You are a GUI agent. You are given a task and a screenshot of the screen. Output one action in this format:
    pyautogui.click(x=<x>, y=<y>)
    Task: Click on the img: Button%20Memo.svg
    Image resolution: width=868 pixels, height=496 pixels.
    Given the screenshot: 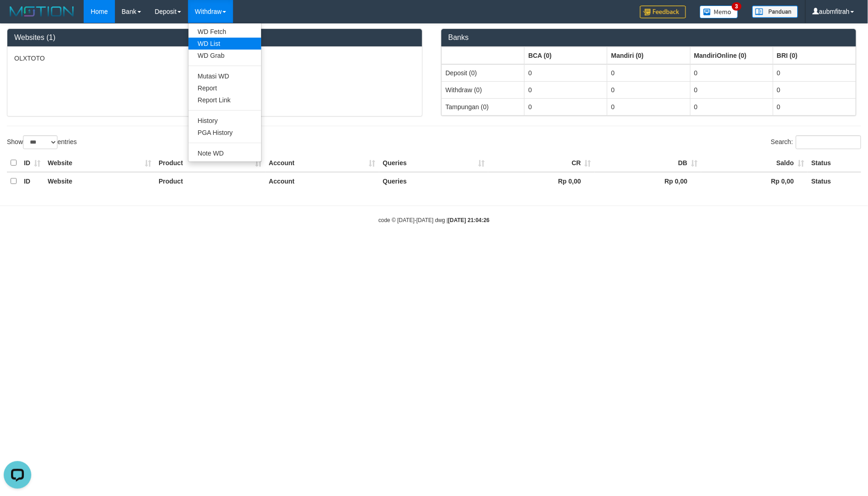 What is the action you would take?
    pyautogui.click(x=719, y=12)
    